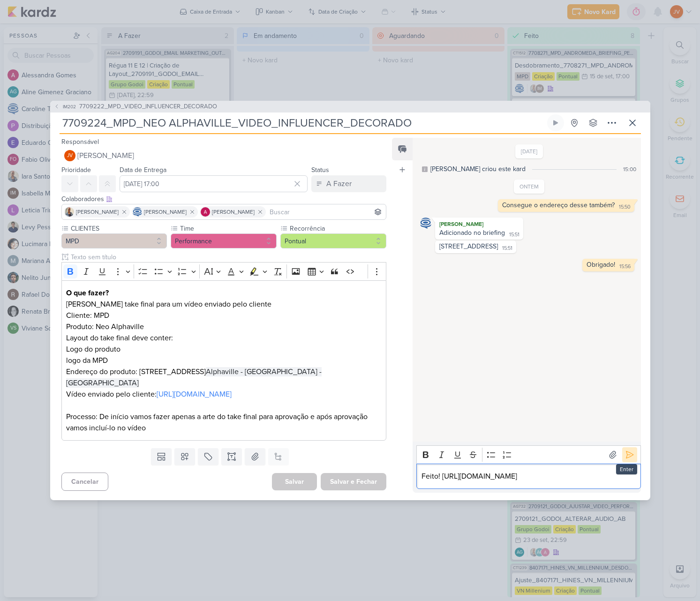 The width and height of the screenshot is (700, 601). What do you see at coordinates (143, 170) in the screenshot?
I see `label: Data de Entrega` at bounding box center [143, 170].